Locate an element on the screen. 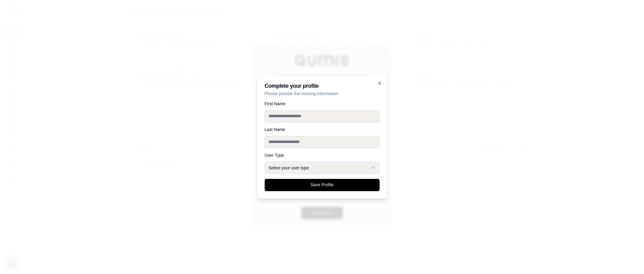 This screenshot has width=644, height=274. label: Last Name is located at coordinates (322, 130).